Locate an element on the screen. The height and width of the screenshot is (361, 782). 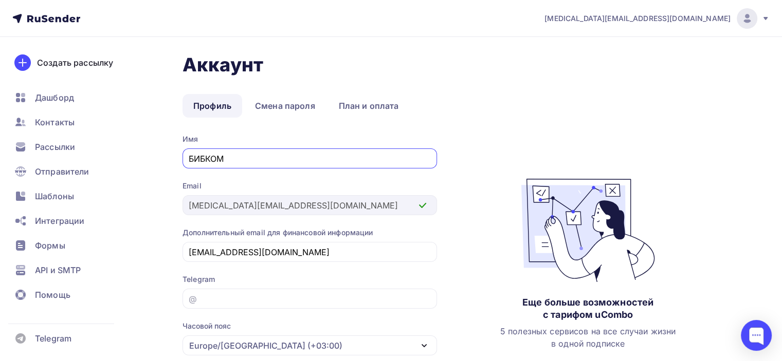
a: Смена пароля is located at coordinates (285, 106).